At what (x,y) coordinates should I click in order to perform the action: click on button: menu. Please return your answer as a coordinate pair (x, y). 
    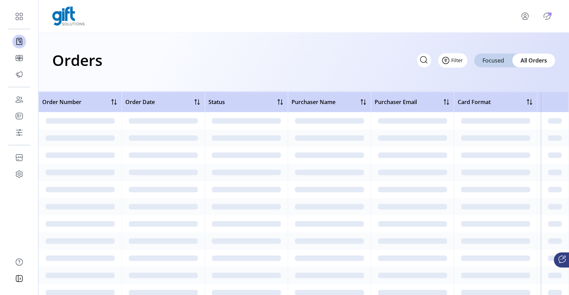
    Looking at the image, I should click on (526, 16).